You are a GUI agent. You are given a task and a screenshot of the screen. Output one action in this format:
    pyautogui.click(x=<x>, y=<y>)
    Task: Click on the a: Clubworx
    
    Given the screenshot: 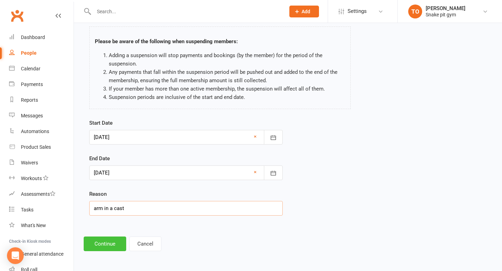 What is the action you would take?
    pyautogui.click(x=17, y=16)
    